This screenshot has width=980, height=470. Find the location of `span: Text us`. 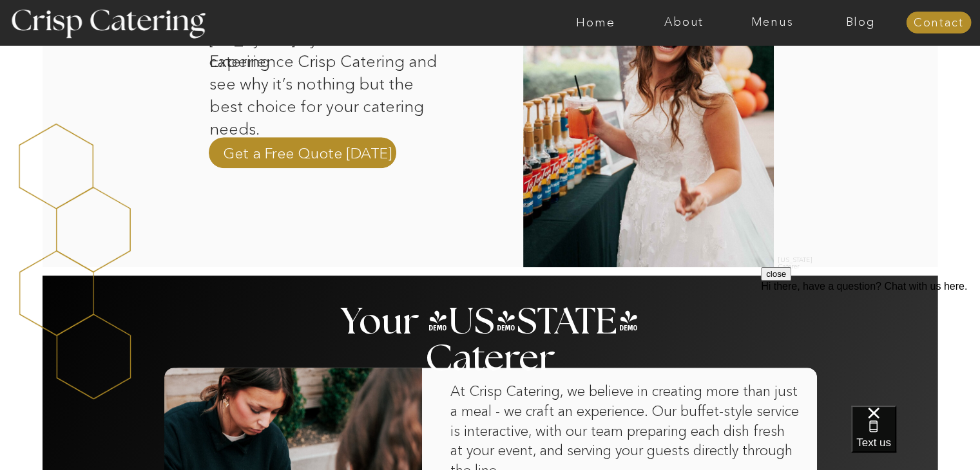

span: Text us is located at coordinates (23, 36).